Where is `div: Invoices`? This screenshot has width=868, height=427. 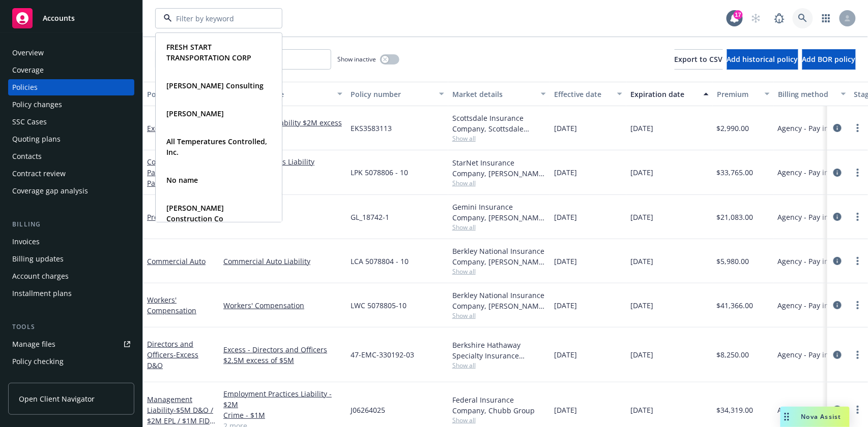
div: Invoices is located at coordinates (26, 242).